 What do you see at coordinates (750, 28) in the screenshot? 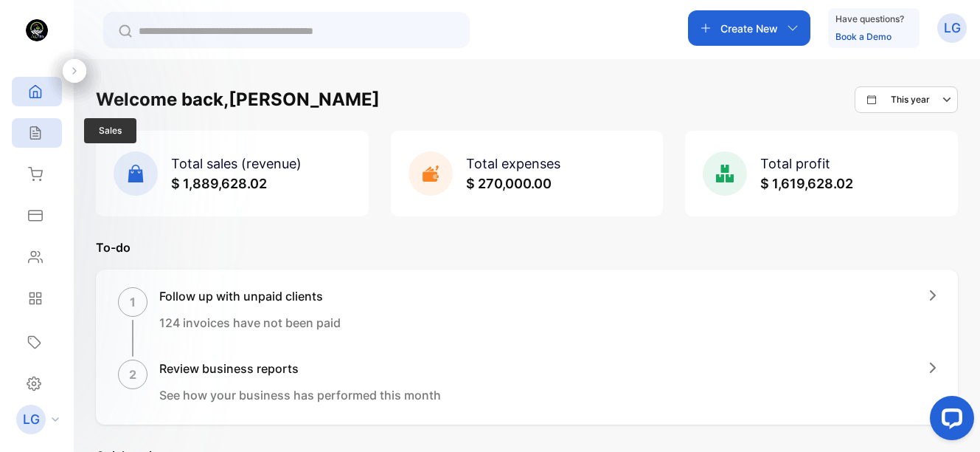
I see `button: Create New` at bounding box center [750, 28].